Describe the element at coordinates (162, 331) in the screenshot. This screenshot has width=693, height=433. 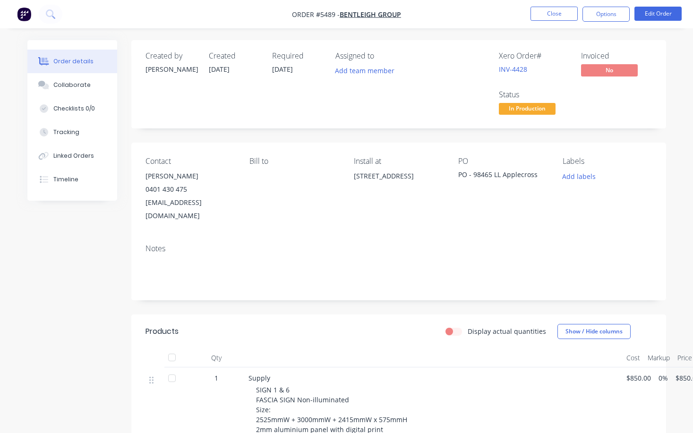
I see `div: Products` at that location.